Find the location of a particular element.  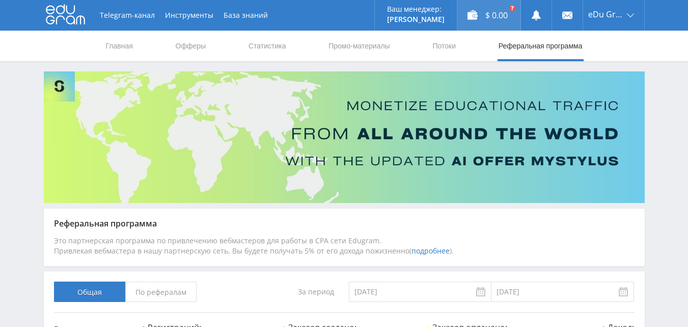

a: Реферальная программа is located at coordinates (540, 46).